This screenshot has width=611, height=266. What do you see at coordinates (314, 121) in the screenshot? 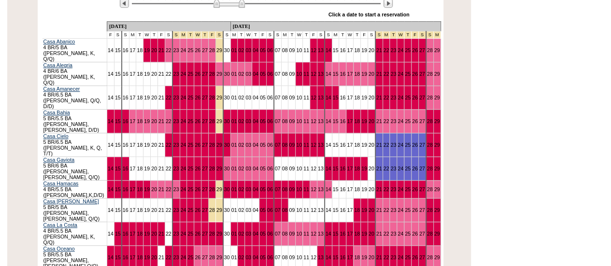
I see `a: 12` at bounding box center [314, 121].